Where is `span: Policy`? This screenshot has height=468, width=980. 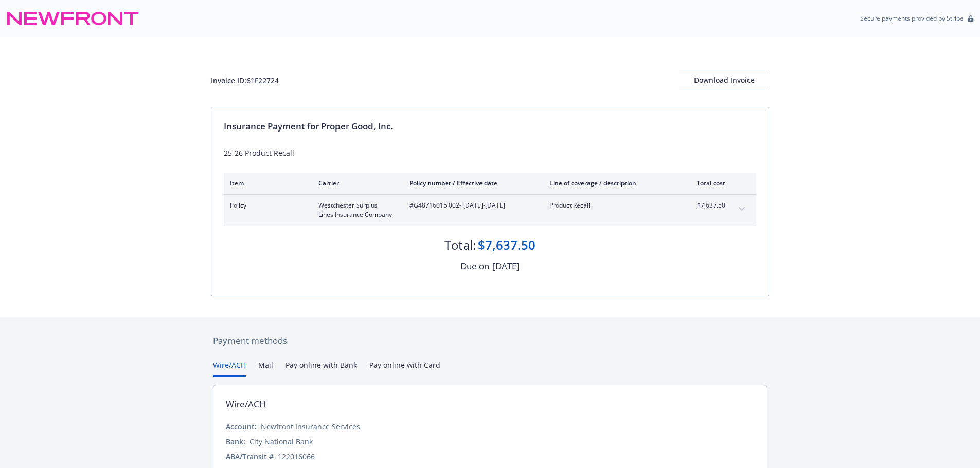
span: Policy is located at coordinates (266, 206).